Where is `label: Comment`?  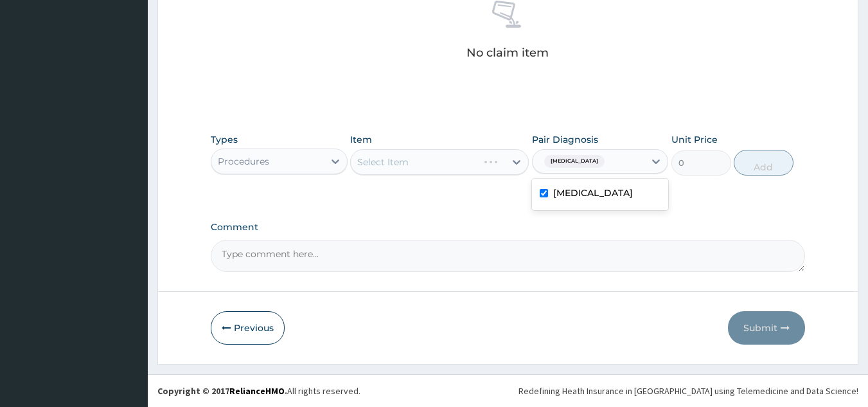
label: Comment is located at coordinates (508, 227).